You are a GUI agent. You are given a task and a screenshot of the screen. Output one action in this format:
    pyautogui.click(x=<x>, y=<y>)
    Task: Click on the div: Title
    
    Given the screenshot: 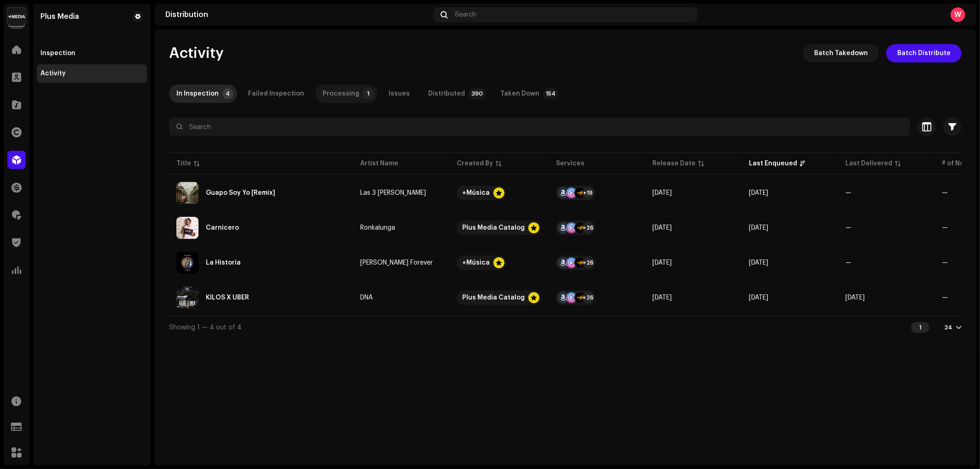 What is the action you would take?
    pyautogui.click(x=184, y=164)
    